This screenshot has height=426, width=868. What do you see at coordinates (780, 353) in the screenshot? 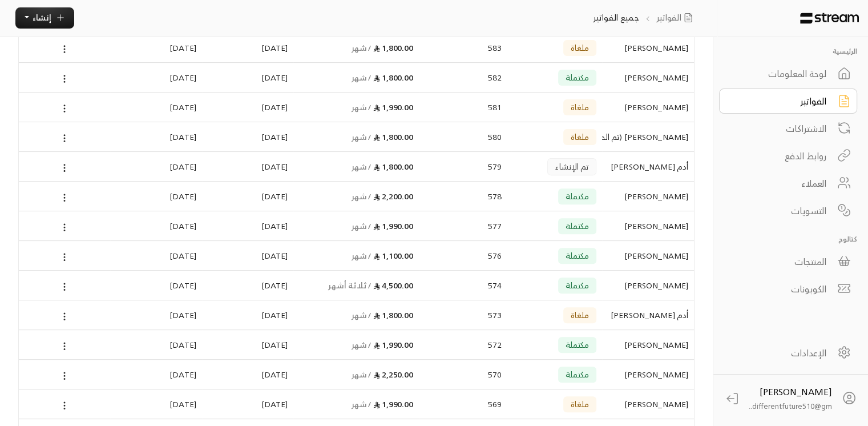
I see `div: الإعدادات` at bounding box center [780, 353].